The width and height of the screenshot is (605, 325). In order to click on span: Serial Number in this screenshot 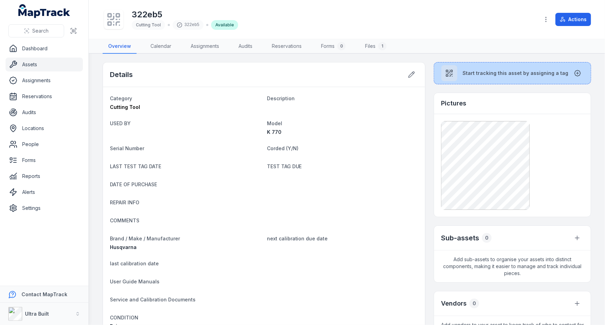, I will do `click(127, 148)`.